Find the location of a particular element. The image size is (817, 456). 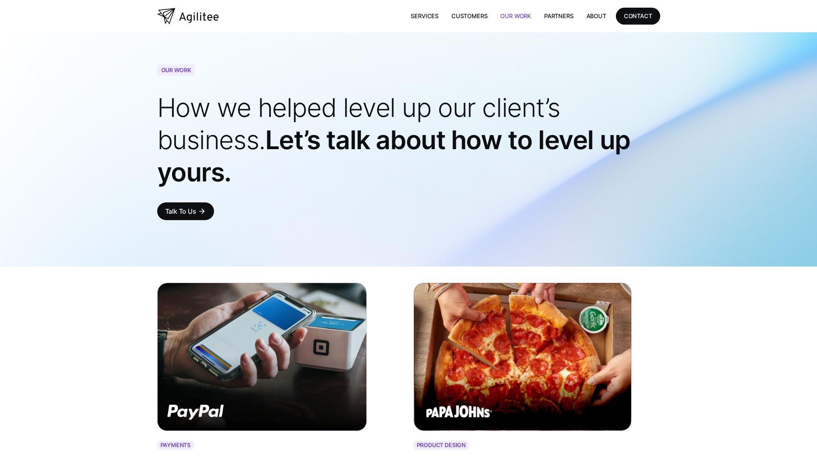

a: home is located at coordinates (188, 16).